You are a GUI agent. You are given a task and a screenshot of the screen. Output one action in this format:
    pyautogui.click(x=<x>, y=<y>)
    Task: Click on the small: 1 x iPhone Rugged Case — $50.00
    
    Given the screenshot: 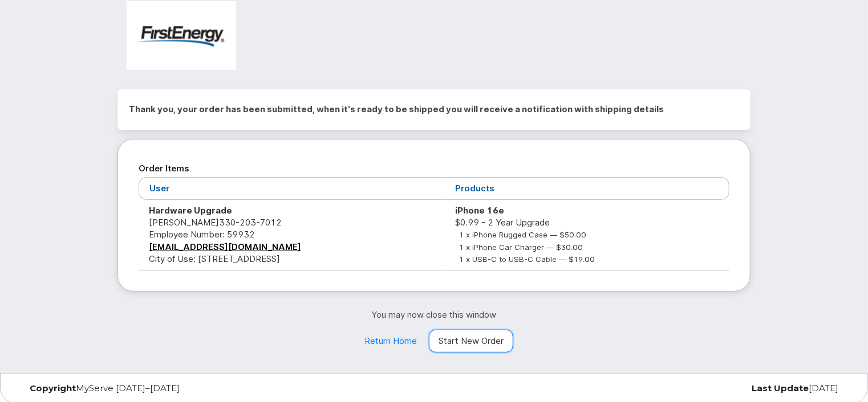 What is the action you would take?
    pyautogui.click(x=523, y=235)
    